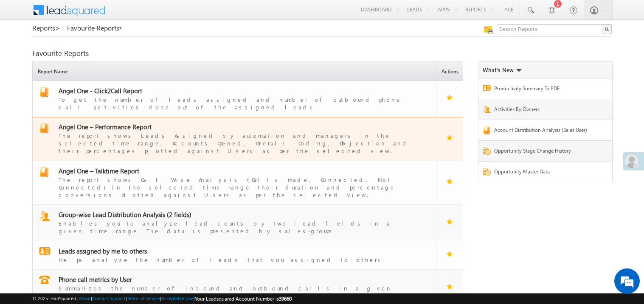 Image resolution: width=644 pixels, height=304 pixels. I want to click on img: What's new, so click(519, 71).